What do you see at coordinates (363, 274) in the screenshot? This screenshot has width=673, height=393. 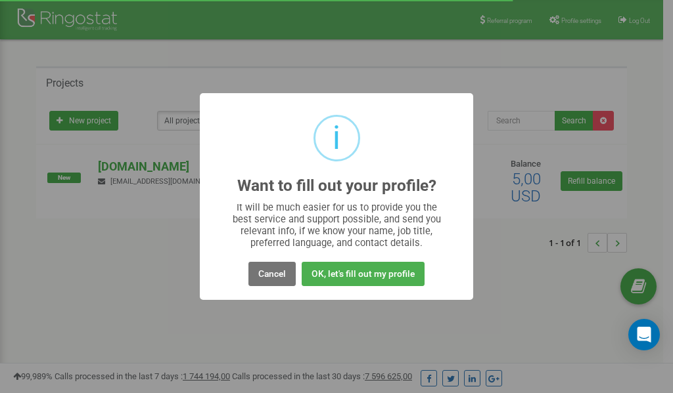 I see `button: OK, let's fill out my profile` at bounding box center [363, 274].